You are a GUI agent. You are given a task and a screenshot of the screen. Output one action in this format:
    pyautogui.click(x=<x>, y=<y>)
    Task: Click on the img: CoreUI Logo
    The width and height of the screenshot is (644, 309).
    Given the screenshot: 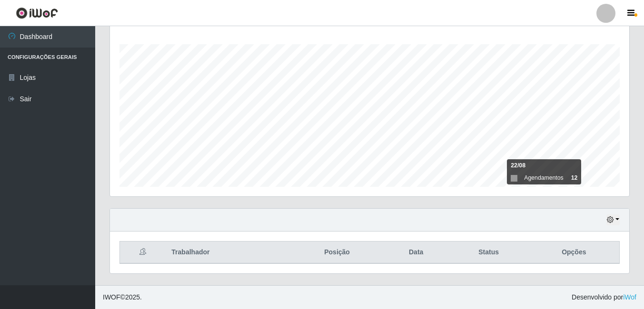 What is the action you would take?
    pyautogui.click(x=37, y=13)
    